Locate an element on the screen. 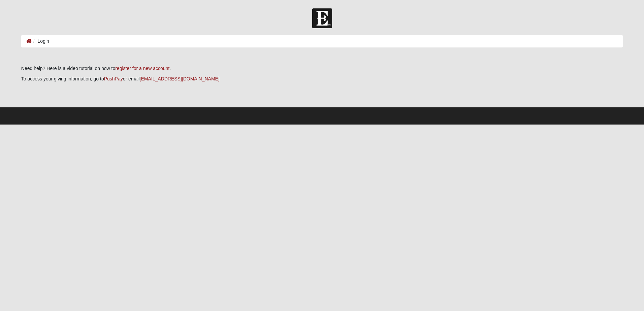 The height and width of the screenshot is (311, 644). img: Church of Eleven22 Logo is located at coordinates (322, 18).